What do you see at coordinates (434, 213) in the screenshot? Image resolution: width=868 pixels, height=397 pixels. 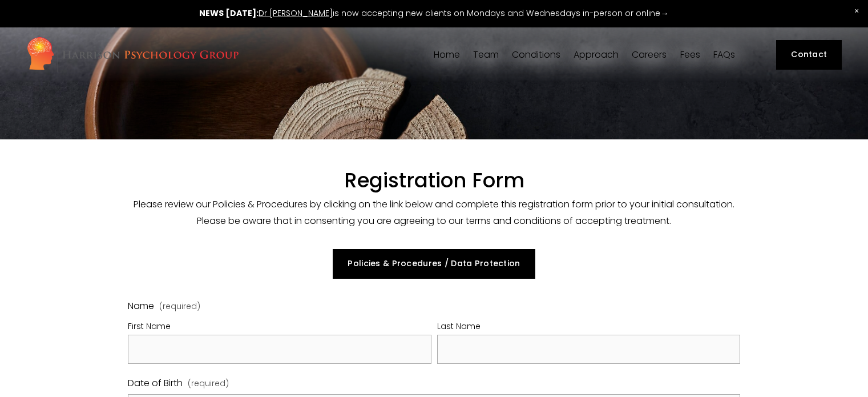 I see `p: Please review our Policies & Procedures by clicking on the link below and complete this registrat...` at bounding box center [434, 213].